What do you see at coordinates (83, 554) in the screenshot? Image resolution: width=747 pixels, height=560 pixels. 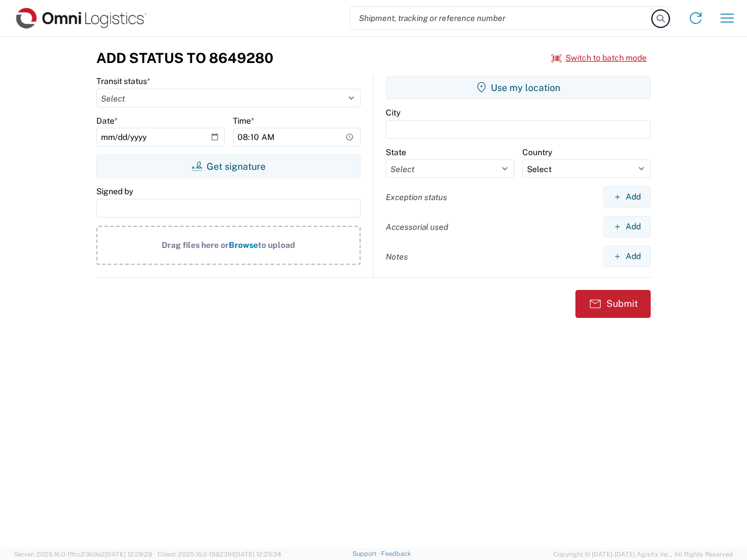 I see `span: Server: 2025.16.0-1ffcc23b9e2` at bounding box center [83, 554].